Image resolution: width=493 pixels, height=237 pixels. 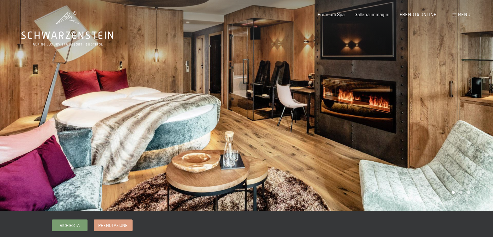 I want to click on span: Premium Spa, so click(x=331, y=14).